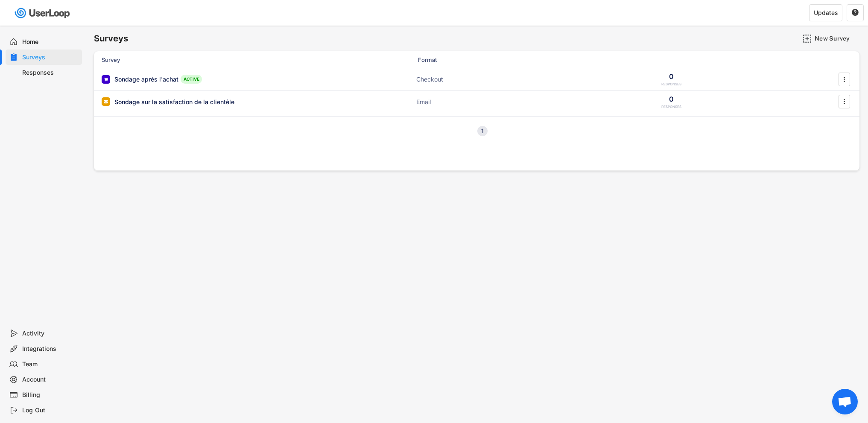 The height and width of the screenshot is (423, 868). I want to click on div: Responses, so click(50, 72).